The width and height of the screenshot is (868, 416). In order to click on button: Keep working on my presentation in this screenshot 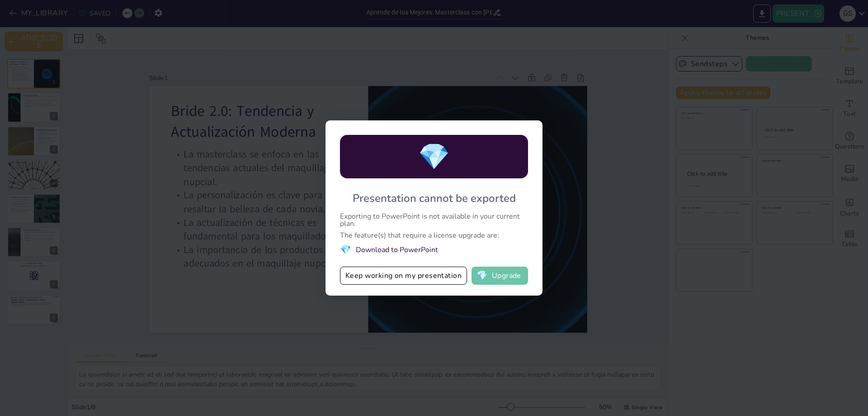, I will do `click(403, 276)`.